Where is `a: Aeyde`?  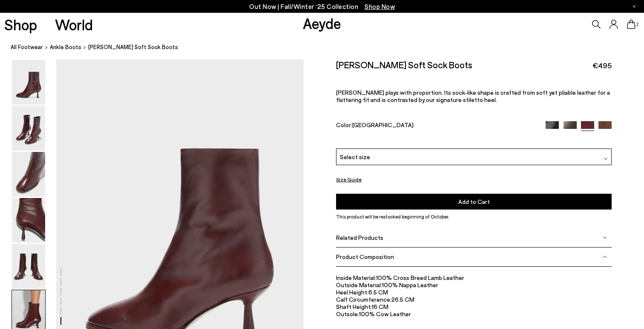
a: Aeyde is located at coordinates (322, 23).